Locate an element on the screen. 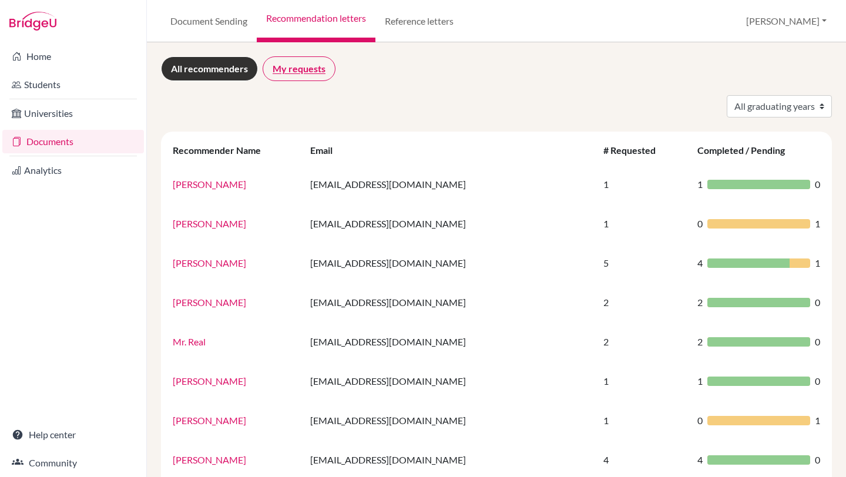  a: Community is located at coordinates (73, 463).